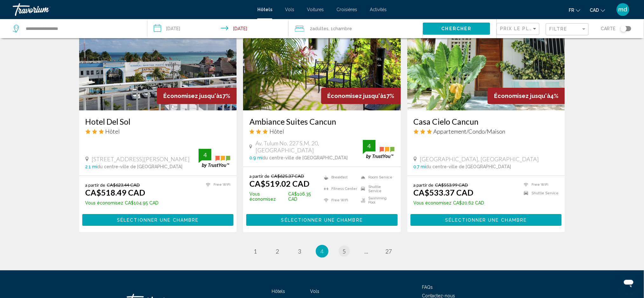 The height and width of the screenshot is (298, 644). I want to click on ins: CA$533.37 CAD, so click(444, 193).